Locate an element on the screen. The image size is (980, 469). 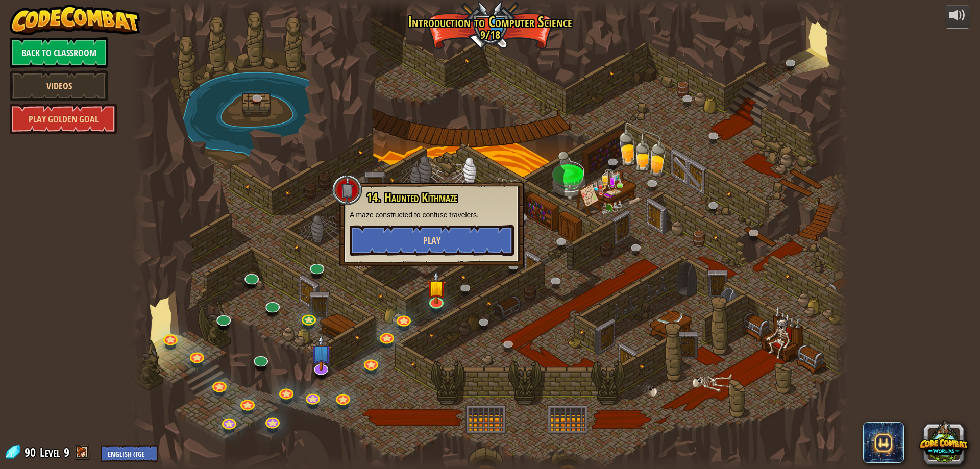
p: A maze constructed to confuse travelers. is located at coordinates (432, 215).